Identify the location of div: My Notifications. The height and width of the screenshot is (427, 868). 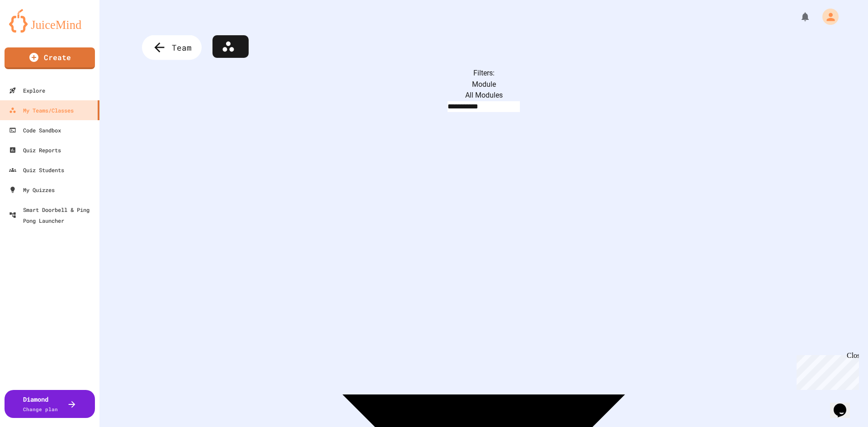
(798, 17).